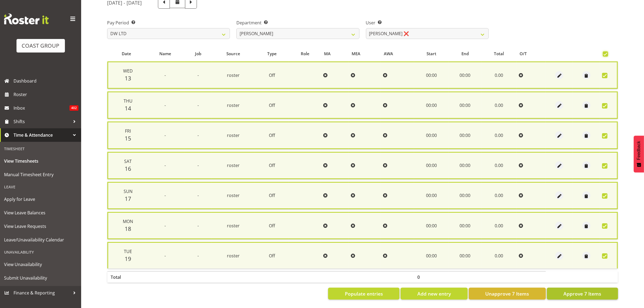 The height and width of the screenshot is (308, 644). I want to click on span: View Leave Balances, so click(40, 213).